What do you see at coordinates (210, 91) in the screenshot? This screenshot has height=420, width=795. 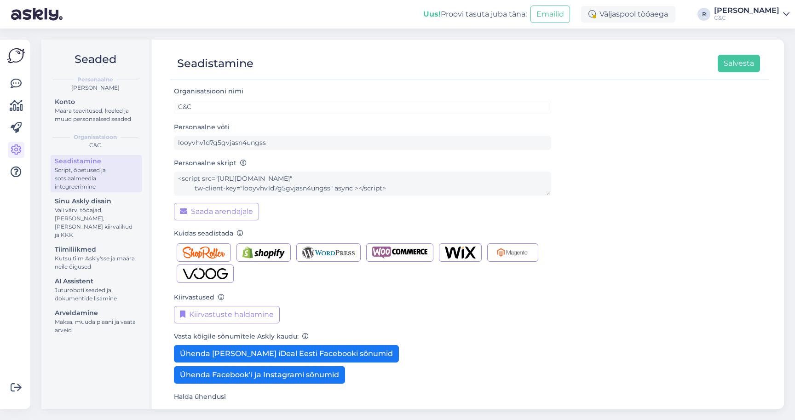 I see `label: Organisatsiooni nimi` at bounding box center [210, 91].